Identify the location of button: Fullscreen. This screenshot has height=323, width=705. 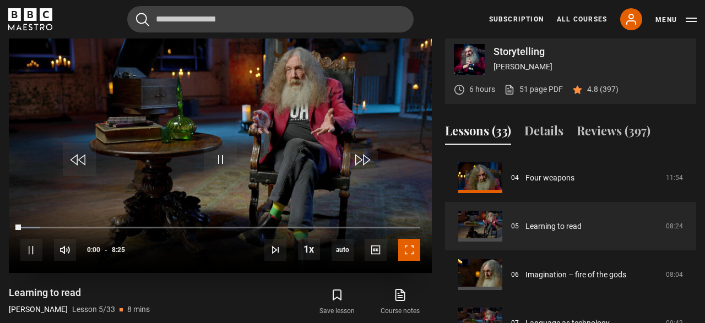
(409, 250).